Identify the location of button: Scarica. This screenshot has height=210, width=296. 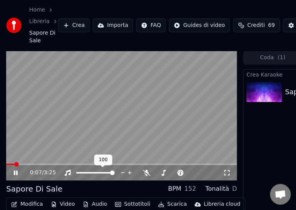
(172, 204).